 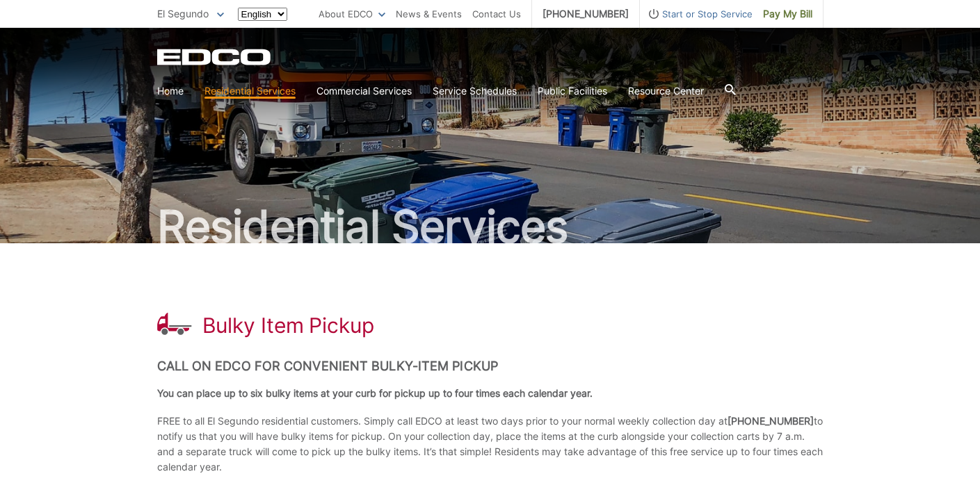 I want to click on a: Service Schedules, so click(x=474, y=91).